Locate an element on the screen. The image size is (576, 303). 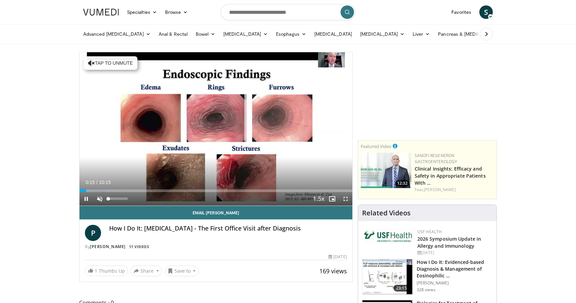
span: 0:15 is located at coordinates (90, 182).